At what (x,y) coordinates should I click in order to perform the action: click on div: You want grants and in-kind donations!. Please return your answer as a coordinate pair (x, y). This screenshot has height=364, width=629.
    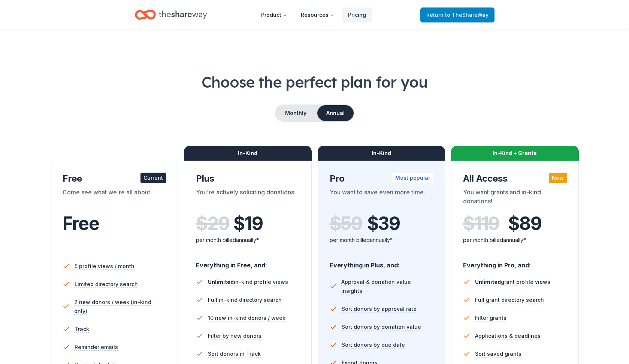
    Looking at the image, I should click on (515, 198).